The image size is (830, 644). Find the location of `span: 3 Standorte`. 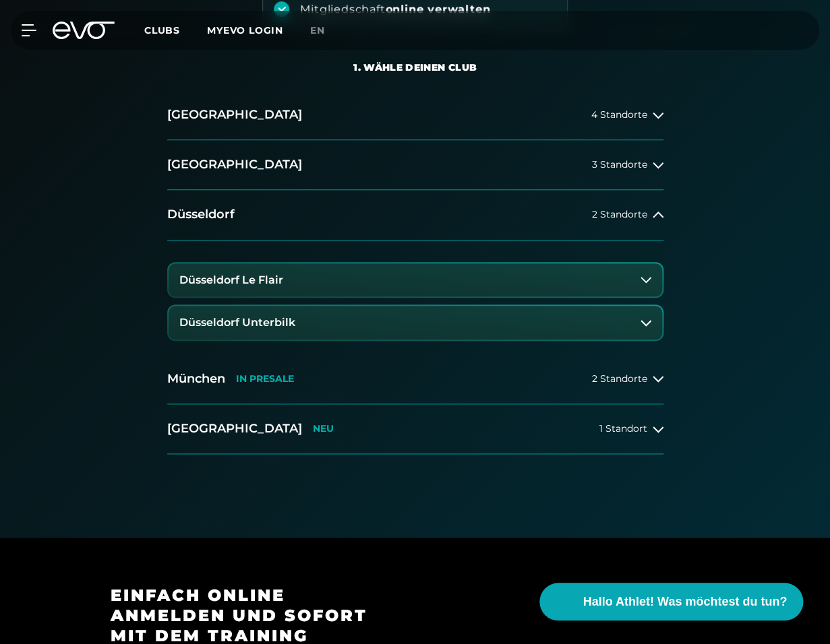

span: 3 Standorte is located at coordinates (619, 164).